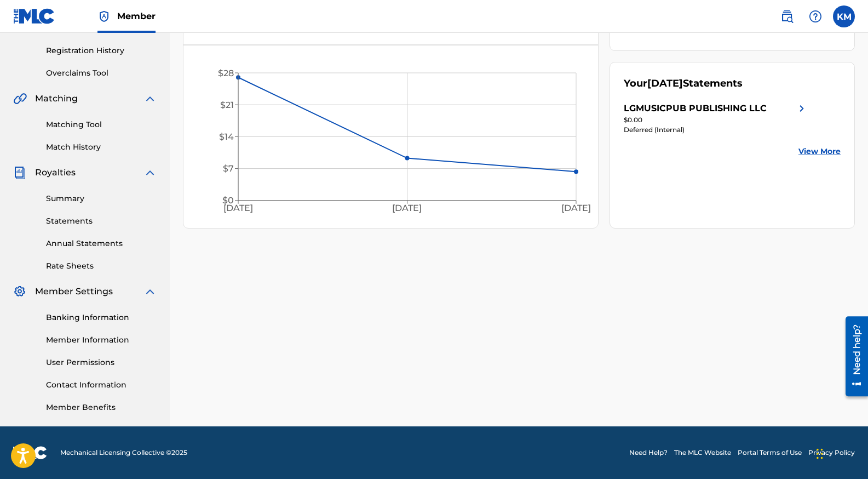 This screenshot has height=479, width=868. Describe the element at coordinates (124, 453) in the screenshot. I see `span: Mechanical Licensing Collective © 2025` at that location.